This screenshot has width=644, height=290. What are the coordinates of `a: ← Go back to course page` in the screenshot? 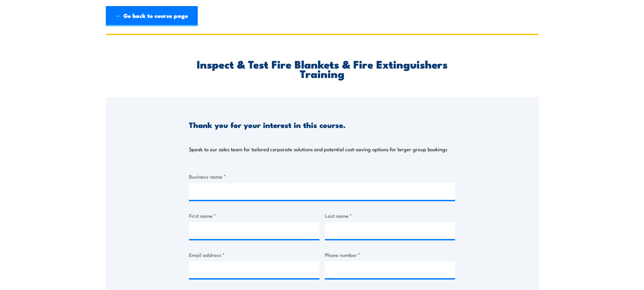 It's located at (152, 17).